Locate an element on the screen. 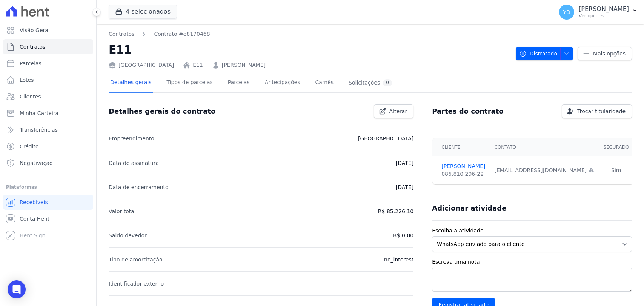 The image size is (644, 306). p: Data de encerramento is located at coordinates (139, 187).